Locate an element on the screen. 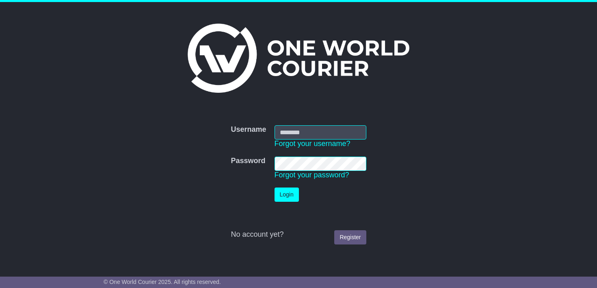  span: © One World Courier 2025. All rights reserved. is located at coordinates (162, 281).